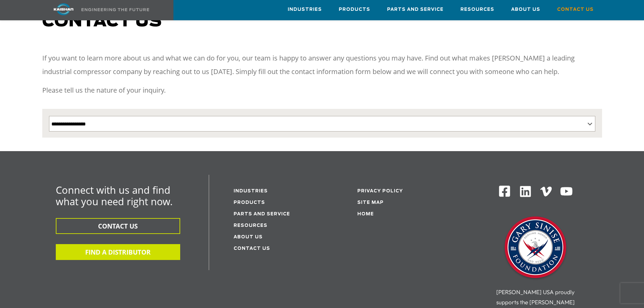 The image size is (644, 308). Describe the element at coordinates (415, 10) in the screenshot. I see `span: Parts and Service` at that location.